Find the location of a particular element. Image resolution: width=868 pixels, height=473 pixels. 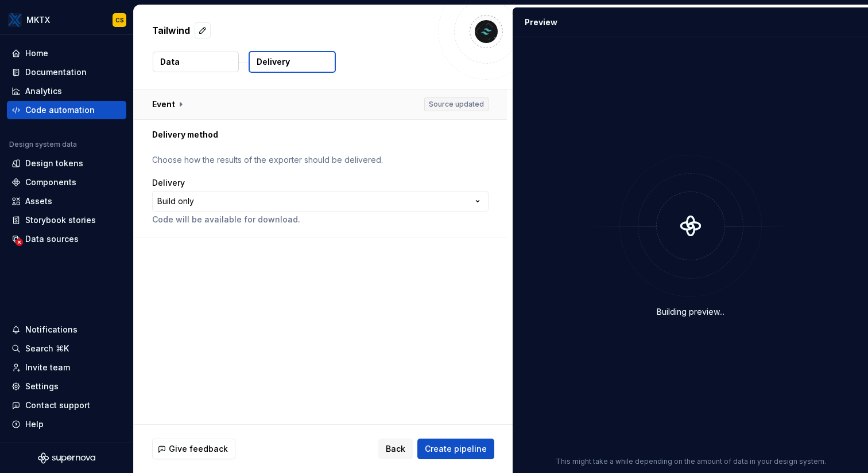

div: Components is located at coordinates (51, 182).